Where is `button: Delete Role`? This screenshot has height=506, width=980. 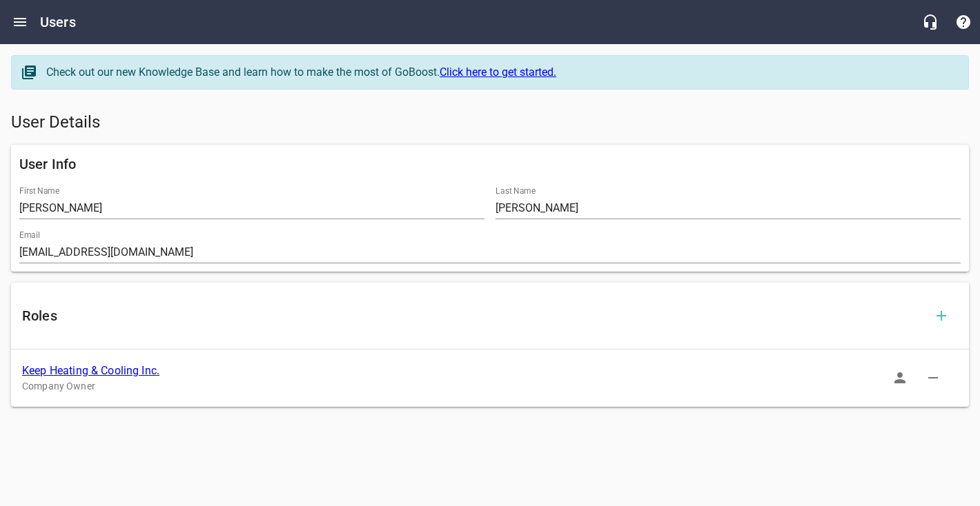
button: Delete Role is located at coordinates (933, 378).